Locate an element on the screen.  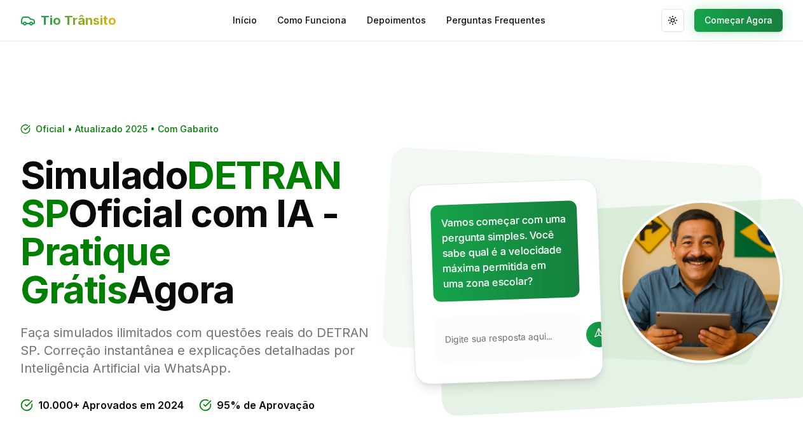
a: Começar Agora is located at coordinates (739, 20).